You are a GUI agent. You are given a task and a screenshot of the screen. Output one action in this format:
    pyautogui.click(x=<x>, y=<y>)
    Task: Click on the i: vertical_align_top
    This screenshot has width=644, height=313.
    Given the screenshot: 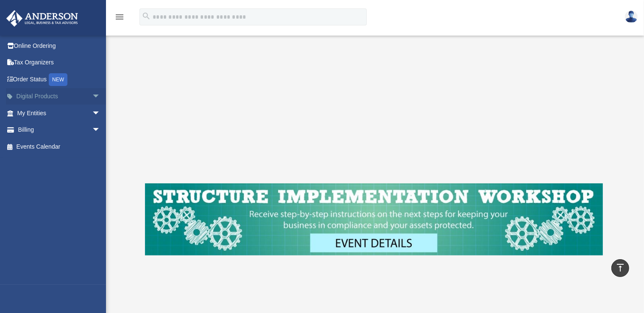 What is the action you would take?
    pyautogui.click(x=620, y=268)
    